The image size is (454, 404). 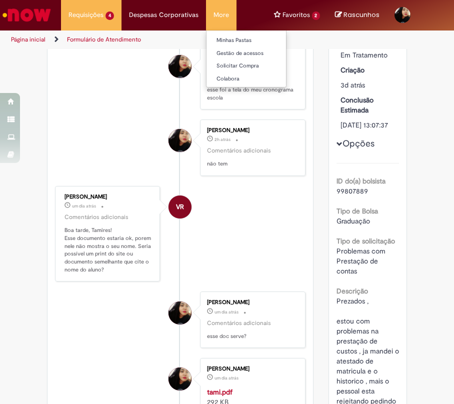 What do you see at coordinates (368, 70) in the screenshot?
I see `dt: Criação` at bounding box center [368, 70].